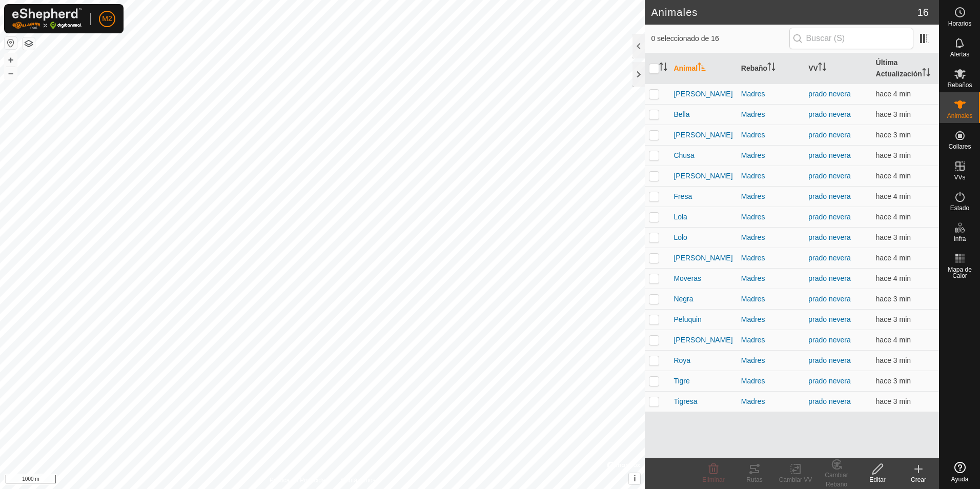 The height and width of the screenshot is (489, 980). What do you see at coordinates (684, 155) in the screenshot?
I see `span: Chusa` at bounding box center [684, 155].